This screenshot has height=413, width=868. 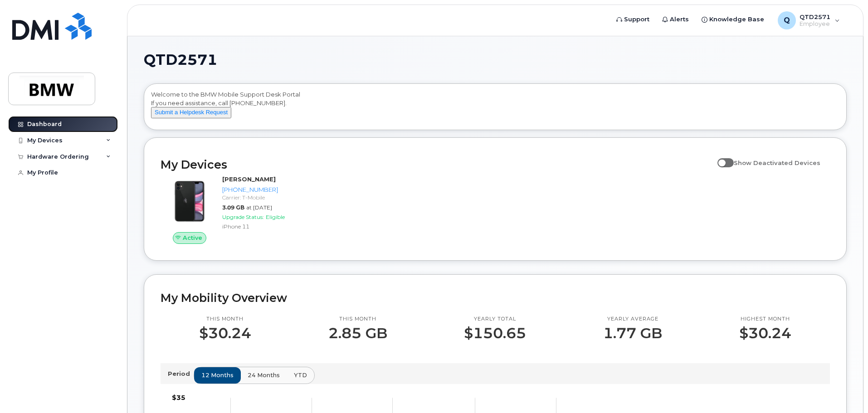 What do you see at coordinates (765, 319) in the screenshot?
I see `p: Highest month` at bounding box center [765, 319].